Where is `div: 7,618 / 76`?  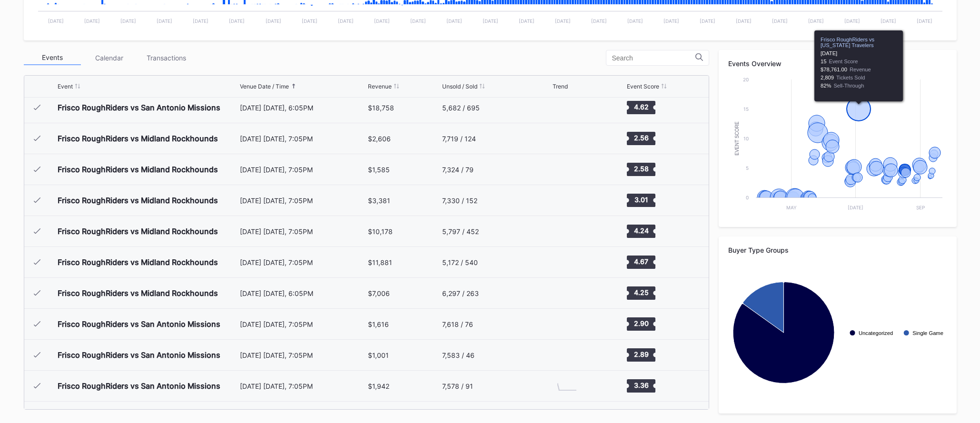 div: 7,618 / 76 is located at coordinates (458, 324).